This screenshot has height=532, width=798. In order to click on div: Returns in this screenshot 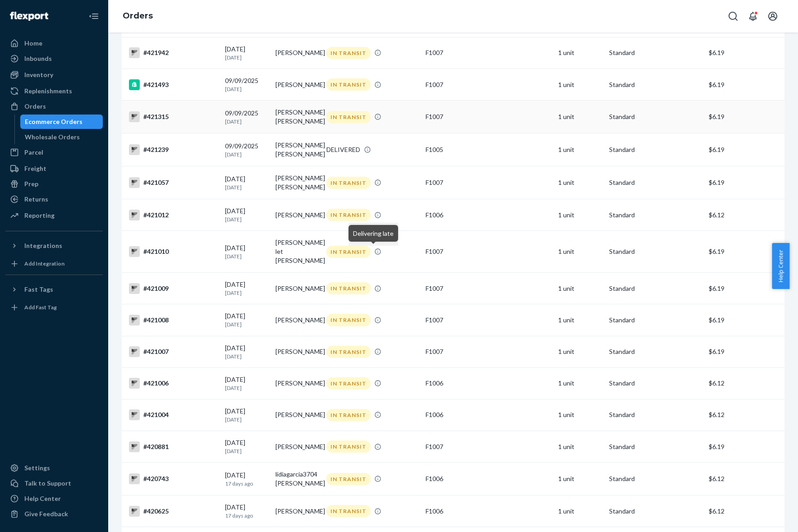, I will do `click(36, 200)`.